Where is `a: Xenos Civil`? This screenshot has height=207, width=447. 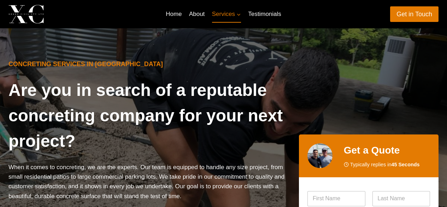
a: Xenos Civil is located at coordinates (54, 14).